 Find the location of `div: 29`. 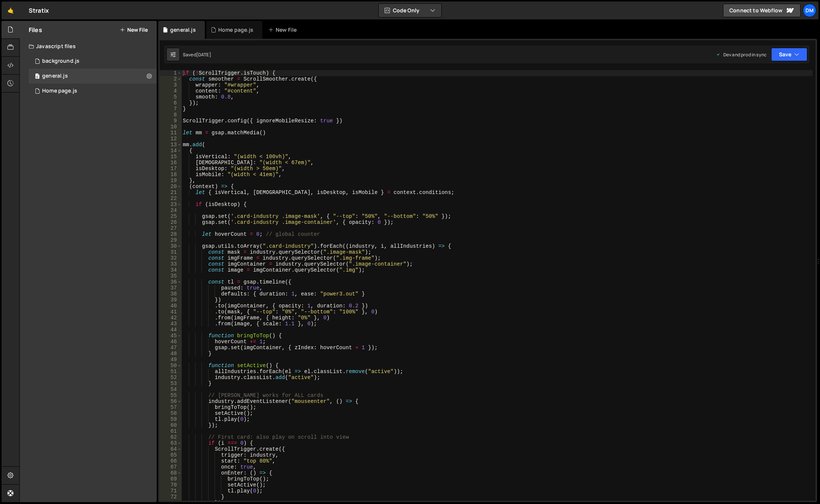

div: 29 is located at coordinates (170, 240).